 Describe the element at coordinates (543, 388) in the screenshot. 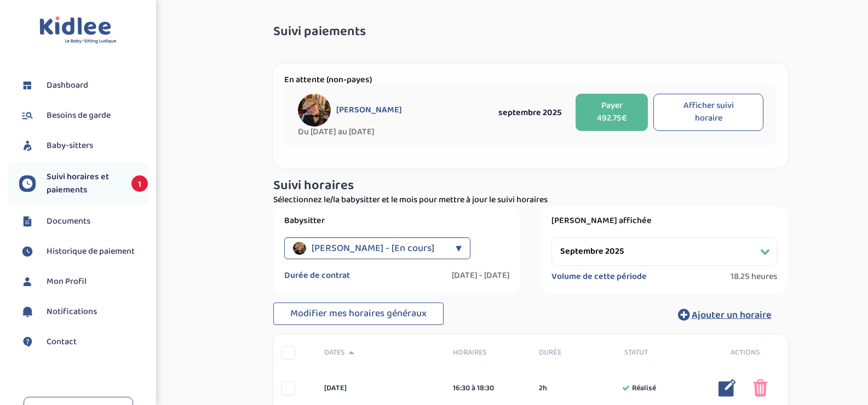

I see `span: 2h` at that location.